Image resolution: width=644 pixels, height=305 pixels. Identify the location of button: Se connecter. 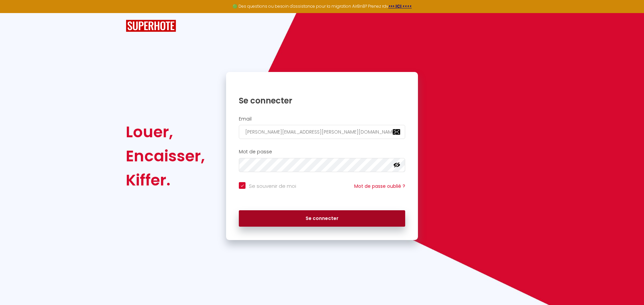
(322, 219).